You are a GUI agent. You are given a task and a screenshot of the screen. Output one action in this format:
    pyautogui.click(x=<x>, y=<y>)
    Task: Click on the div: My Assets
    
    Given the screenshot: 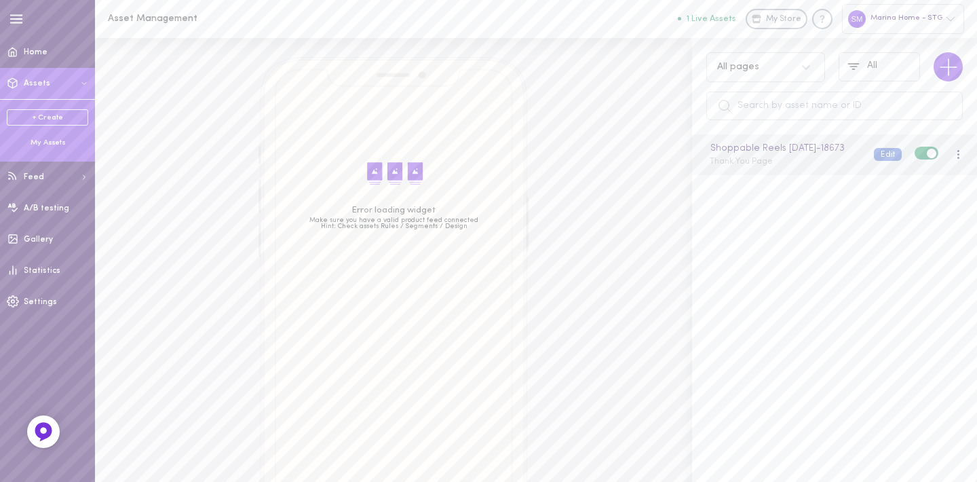 What is the action you would take?
    pyautogui.click(x=48, y=143)
    